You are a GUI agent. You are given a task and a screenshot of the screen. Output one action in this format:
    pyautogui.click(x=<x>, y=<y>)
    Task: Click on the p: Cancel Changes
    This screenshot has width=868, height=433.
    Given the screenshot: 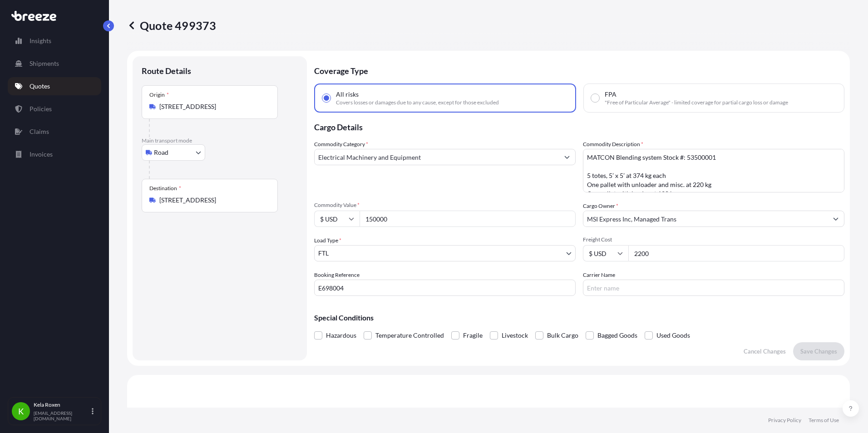 What is the action you would take?
    pyautogui.click(x=764, y=352)
    